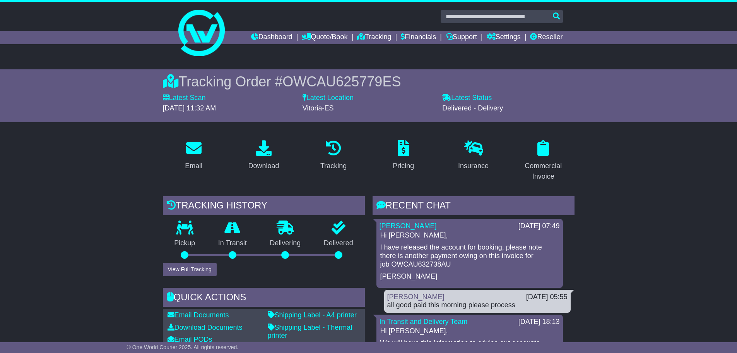  Describe the element at coordinates (194, 156) in the screenshot. I see `a: Email` at that location.